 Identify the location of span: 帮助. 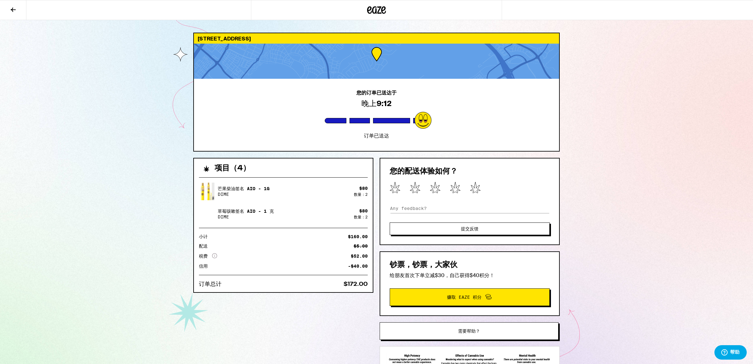
(21, 7).